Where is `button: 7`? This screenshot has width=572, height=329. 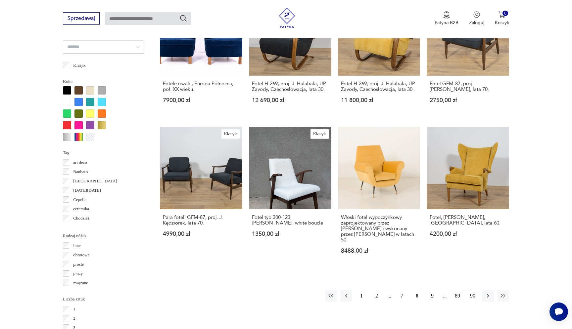 button: 7 is located at coordinates (402, 295).